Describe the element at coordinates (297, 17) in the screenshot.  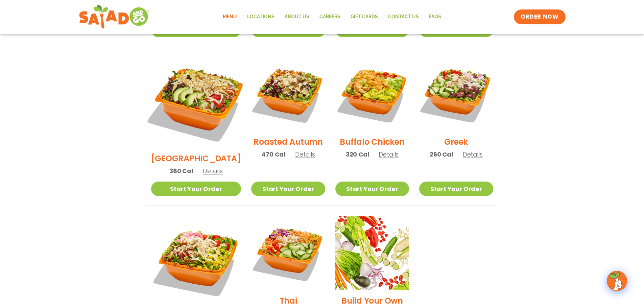
I see `a: About Us` at that location.